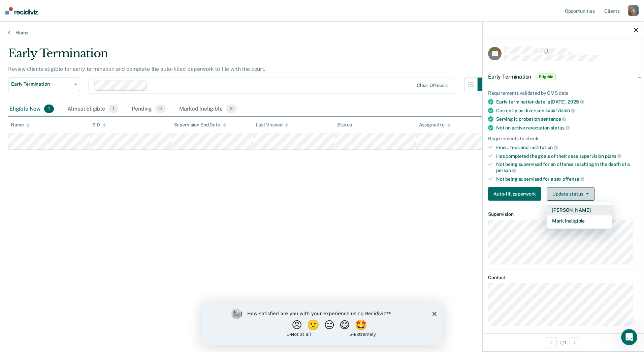 The height and width of the screenshot is (352, 644). What do you see at coordinates (567, 119) in the screenshot?
I see `div: Serving ic probation` at bounding box center [567, 119].